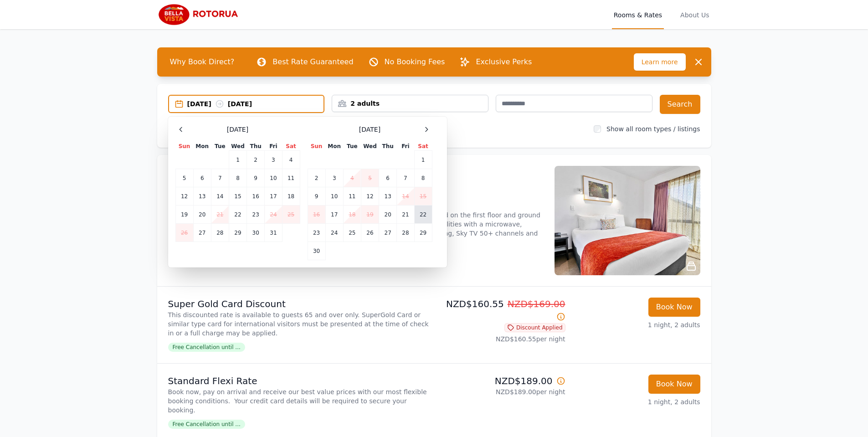 Image resolution: width=868 pixels, height=437 pixels. I want to click on p: Best Rate Guaranteed, so click(313, 62).